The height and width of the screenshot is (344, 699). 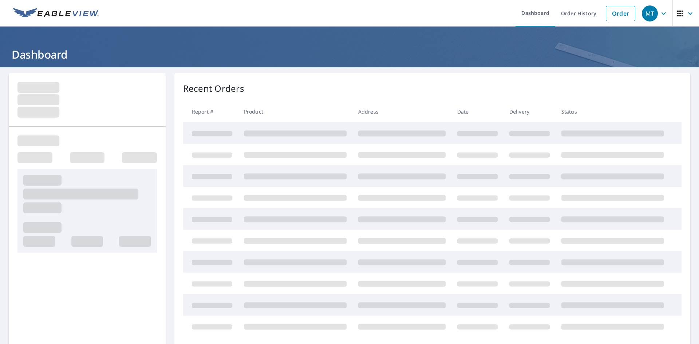 I want to click on th: Date, so click(x=478, y=111).